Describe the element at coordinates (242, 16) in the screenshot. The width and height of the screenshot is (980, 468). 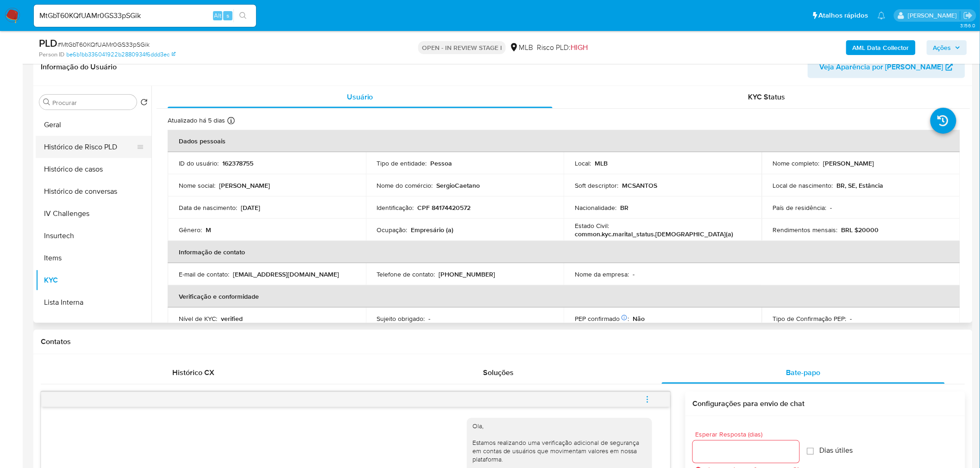
I see `button: search-icon` at that location.